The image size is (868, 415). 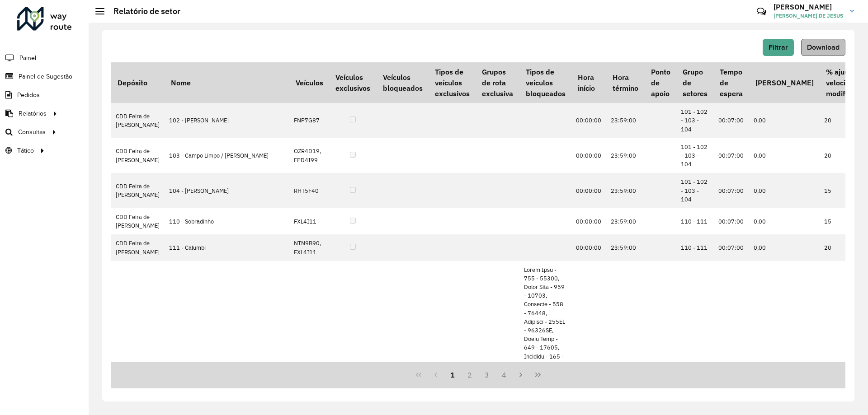 What do you see at coordinates (138, 83) in the screenshot?
I see `th: Depósito` at bounding box center [138, 83].